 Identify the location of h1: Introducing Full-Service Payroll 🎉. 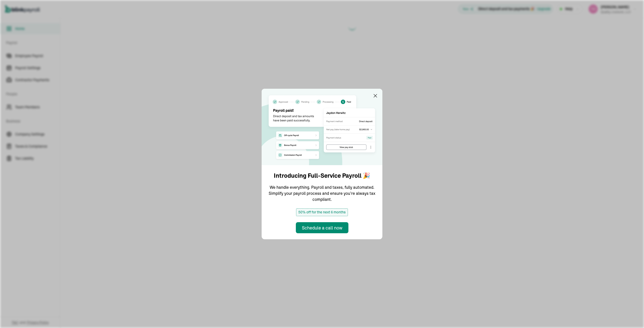
(322, 176).